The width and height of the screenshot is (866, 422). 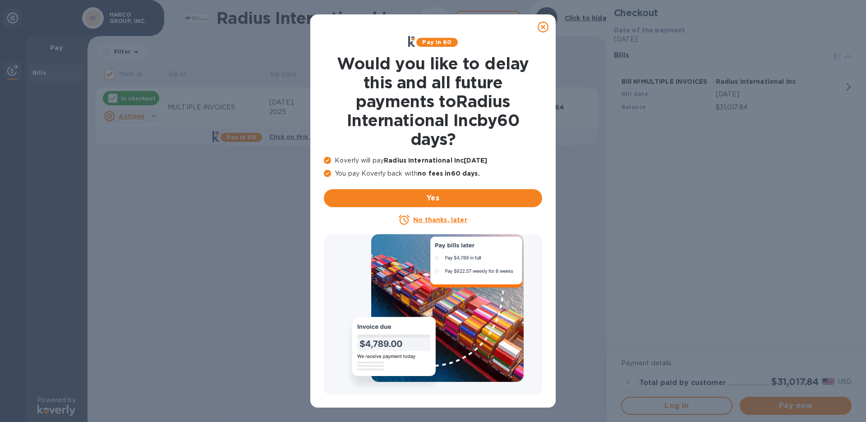 I want to click on span: Yes, so click(x=433, y=198).